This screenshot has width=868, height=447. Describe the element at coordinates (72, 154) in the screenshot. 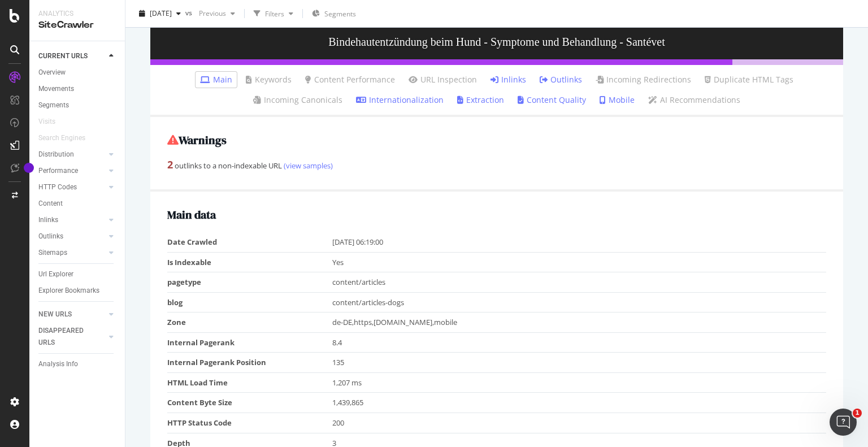

I see `a: Distribution` at that location.